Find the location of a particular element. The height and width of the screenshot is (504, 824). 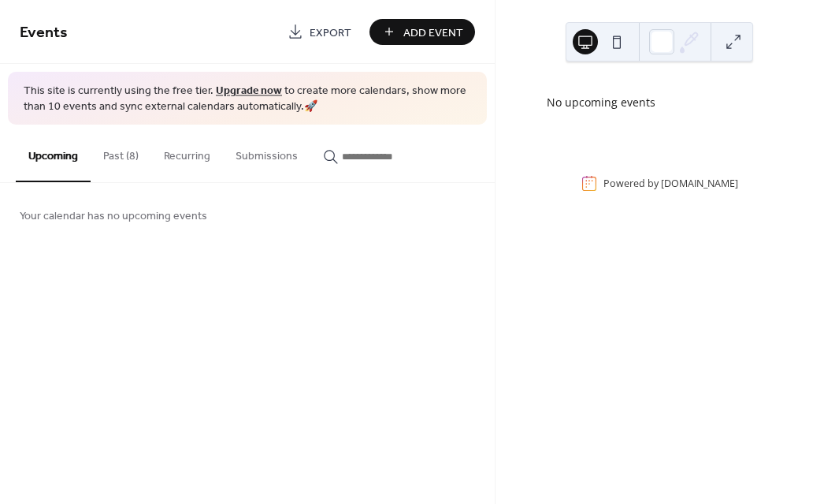

button: Submissions is located at coordinates (267, 152).